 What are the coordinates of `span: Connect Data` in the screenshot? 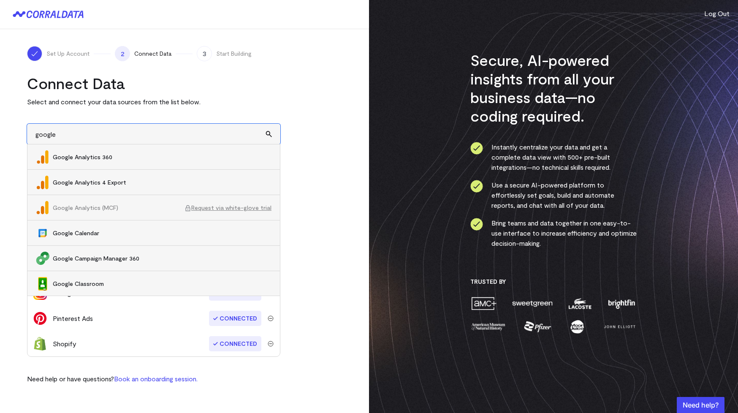 It's located at (153, 54).